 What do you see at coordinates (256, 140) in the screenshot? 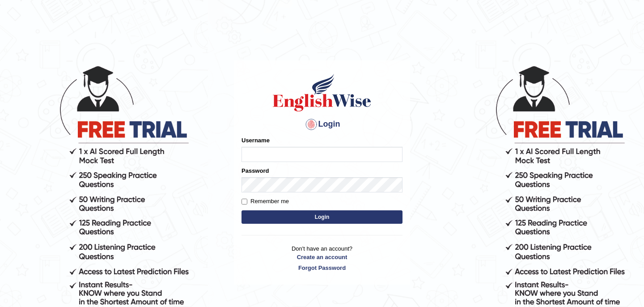
I see `label: Username` at bounding box center [256, 140].